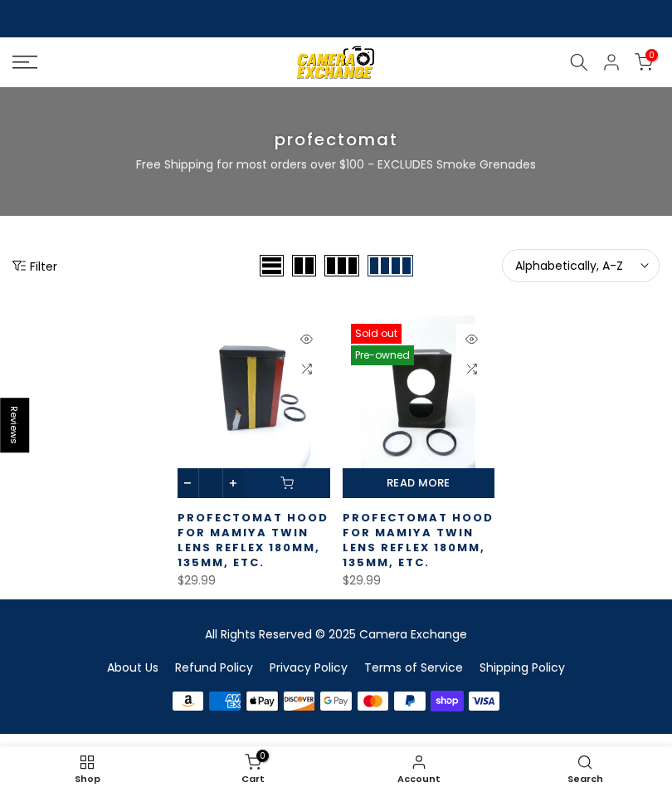 This screenshot has width=672, height=792. What do you see at coordinates (336, 164) in the screenshot?
I see `p: Free Shipping for most orders over $100 - EXCLUDES Smoke Grenades` at bounding box center [336, 164].